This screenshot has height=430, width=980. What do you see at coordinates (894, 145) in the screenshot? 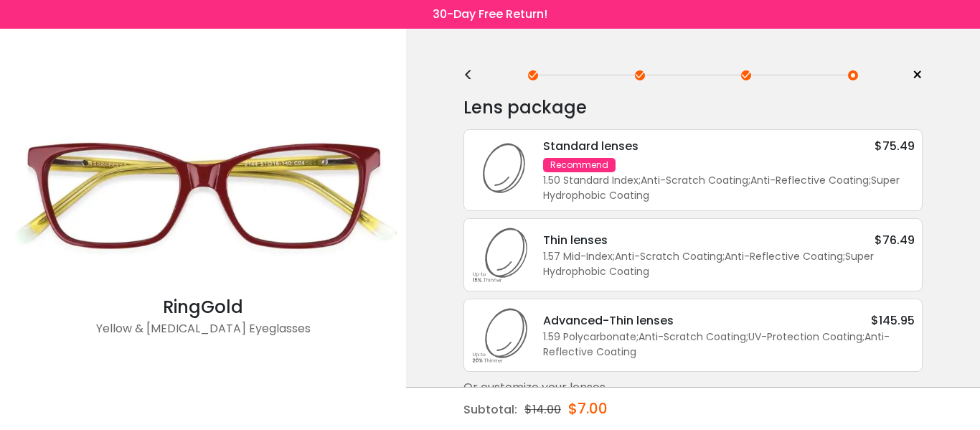
I see `div: $75.49` at bounding box center [894, 145].